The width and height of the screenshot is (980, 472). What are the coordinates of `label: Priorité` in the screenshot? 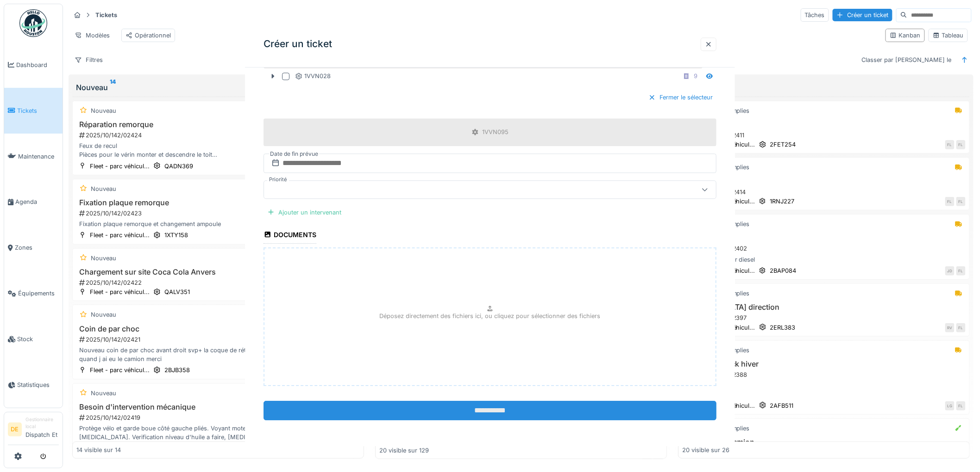 It's located at (278, 179).